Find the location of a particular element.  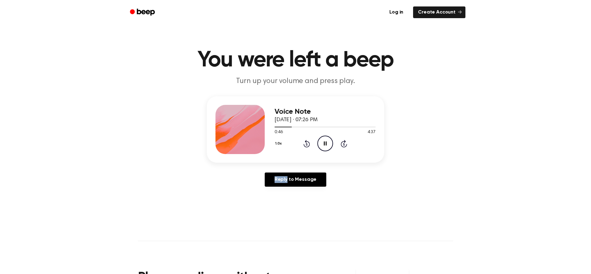

h3: Voice Note is located at coordinates (325, 112).